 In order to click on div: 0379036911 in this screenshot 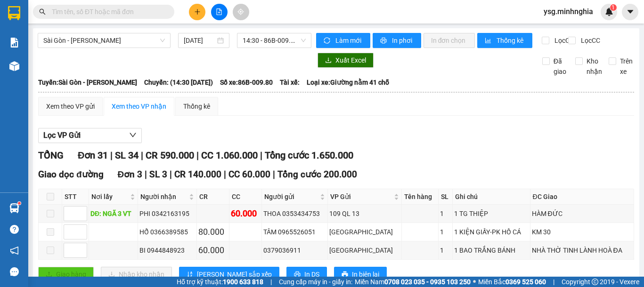, I will do `click(295, 251)`.